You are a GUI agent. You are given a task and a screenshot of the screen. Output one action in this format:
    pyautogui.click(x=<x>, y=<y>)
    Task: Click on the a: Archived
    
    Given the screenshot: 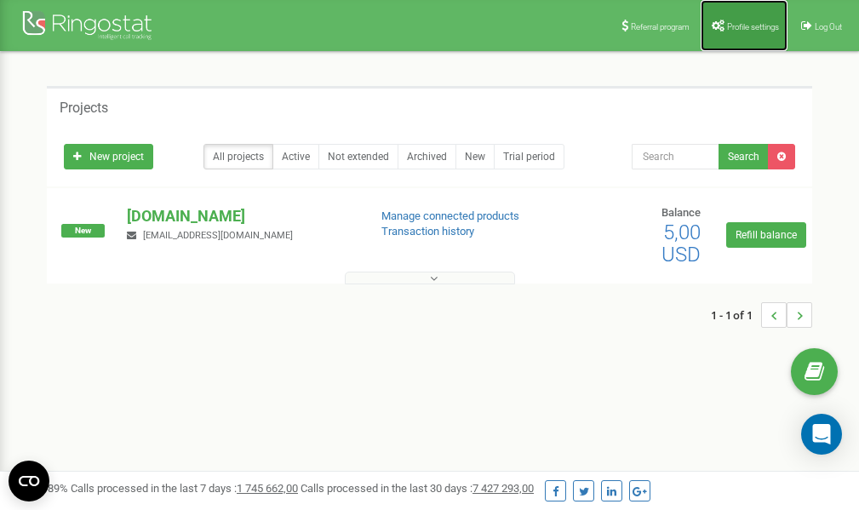 What is the action you would take?
    pyautogui.click(x=427, y=157)
    